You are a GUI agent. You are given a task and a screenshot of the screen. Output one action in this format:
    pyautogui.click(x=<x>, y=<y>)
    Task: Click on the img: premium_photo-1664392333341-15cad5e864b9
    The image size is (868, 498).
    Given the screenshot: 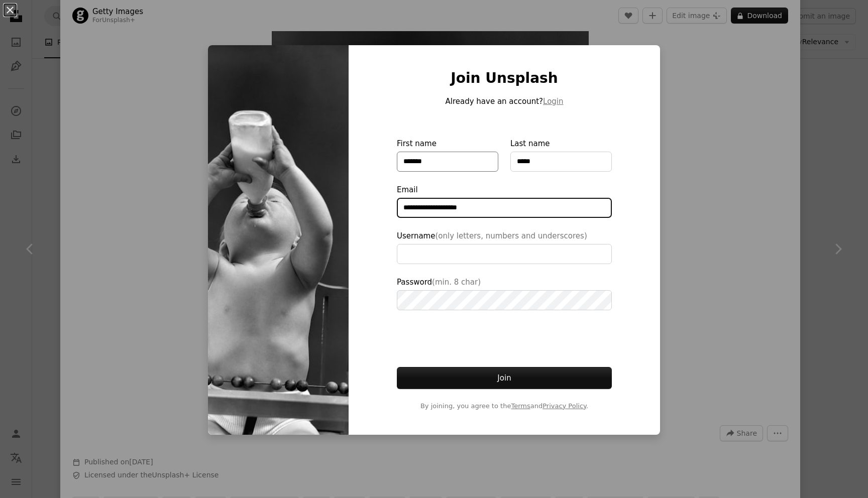 What is the action you would take?
    pyautogui.click(x=278, y=240)
    